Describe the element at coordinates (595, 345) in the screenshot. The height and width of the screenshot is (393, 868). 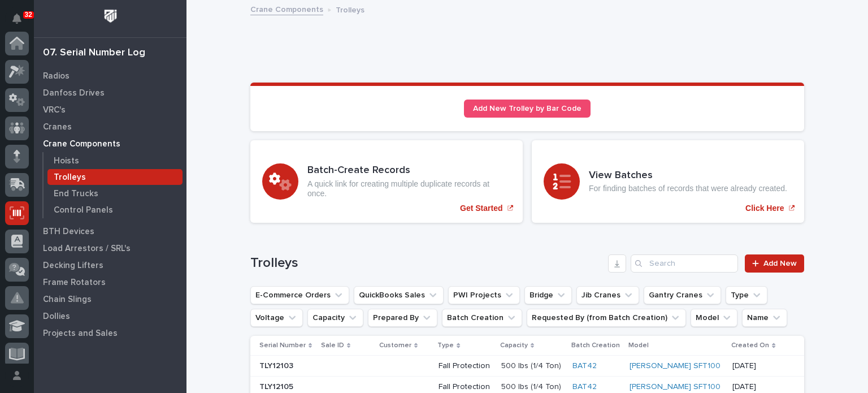
I see `p: Batch Creation` at that location.